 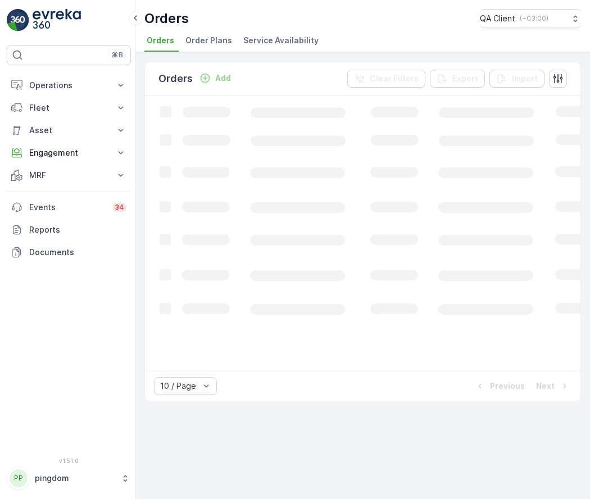 I want to click on p: ( +03:00 ), so click(x=534, y=19).